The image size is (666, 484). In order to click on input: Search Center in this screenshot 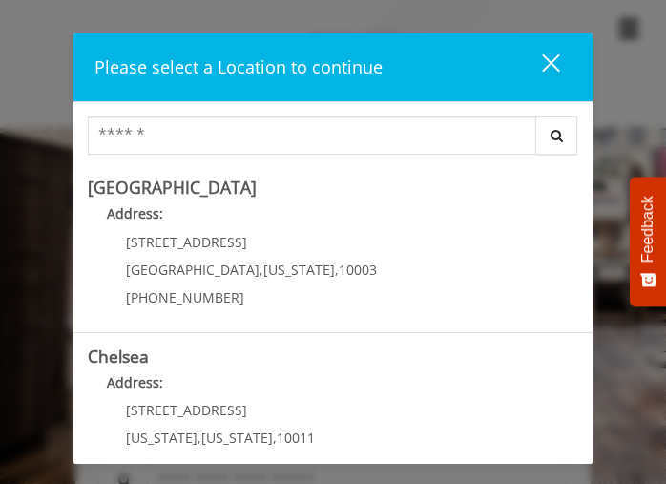, I will do `click(312, 135)`.